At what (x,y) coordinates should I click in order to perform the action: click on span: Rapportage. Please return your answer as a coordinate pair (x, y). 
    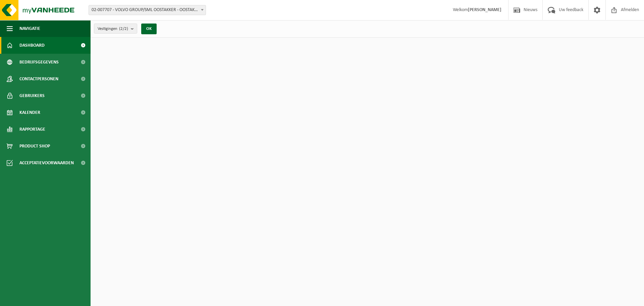
    Looking at the image, I should click on (33, 129).